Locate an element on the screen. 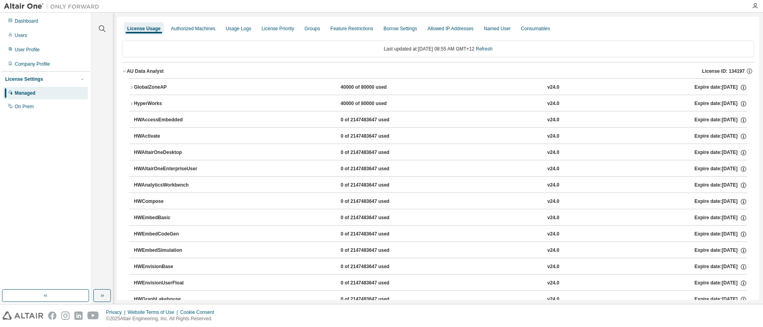 The image size is (763, 327). div: Allowed IP Addresses is located at coordinates (450, 29).